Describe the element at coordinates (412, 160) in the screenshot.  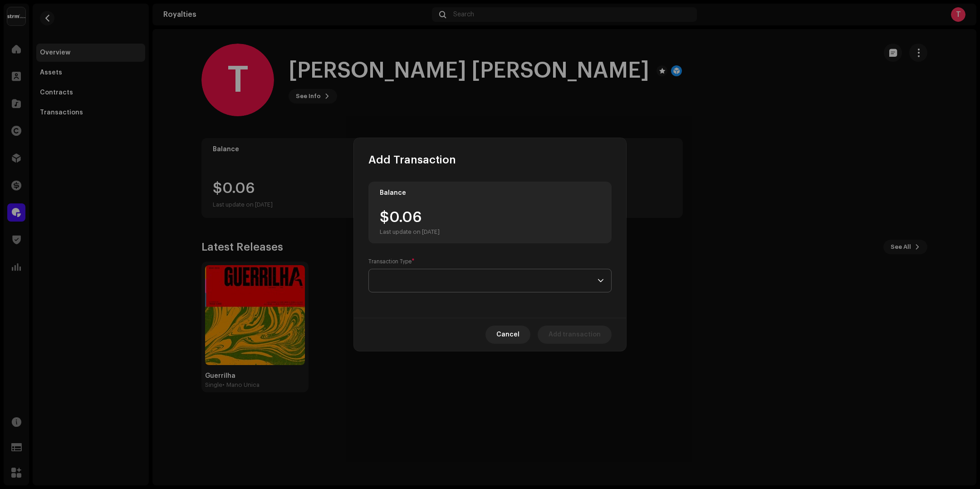
I see `span: Add Transaction` at that location.